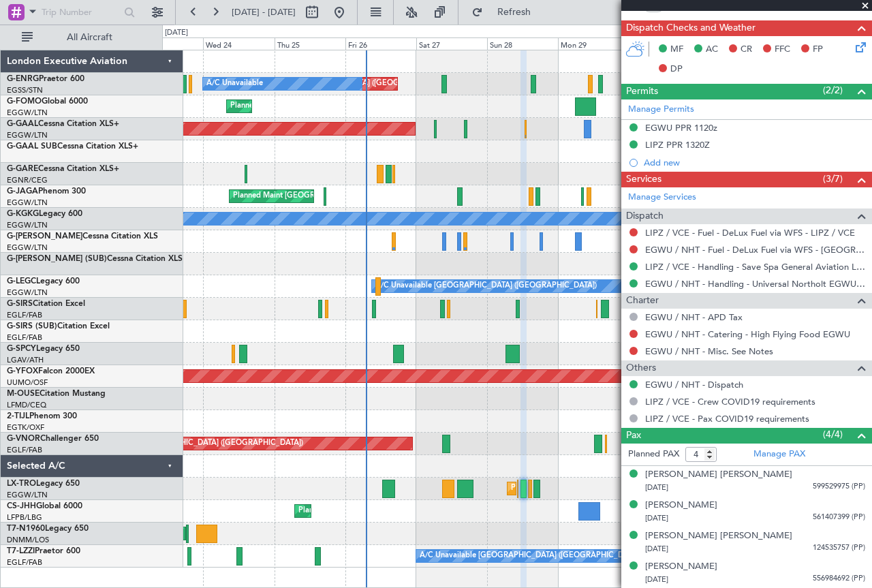 The height and width of the screenshot is (588, 872). Describe the element at coordinates (56, 393) in the screenshot. I see `a: M-OUSECitation Mustang` at that location.